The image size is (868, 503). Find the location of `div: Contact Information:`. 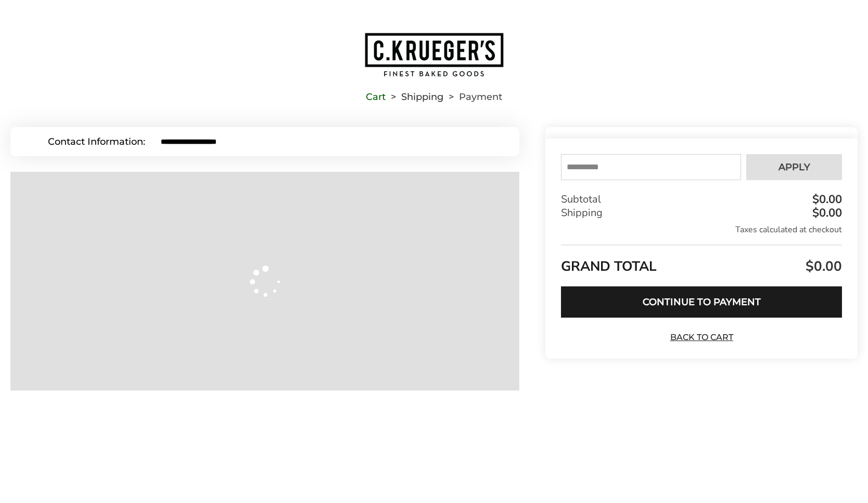

div: Contact Information: is located at coordinates (104, 142).